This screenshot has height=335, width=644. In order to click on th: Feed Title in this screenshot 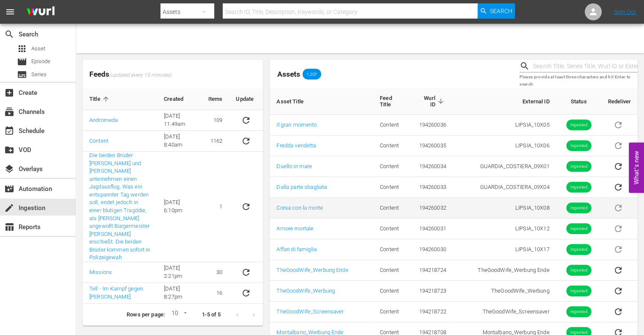, I will do `click(392, 101)`.